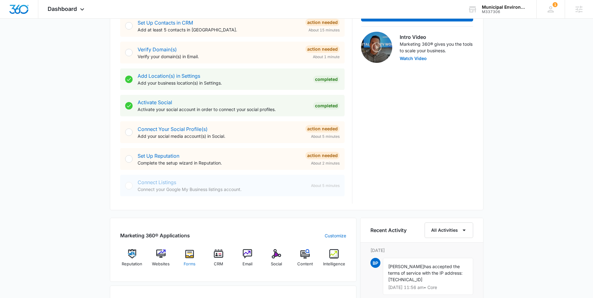 This screenshot has width=593, height=298. I want to click on a: Connect Your Social Profile(s), so click(172, 129).